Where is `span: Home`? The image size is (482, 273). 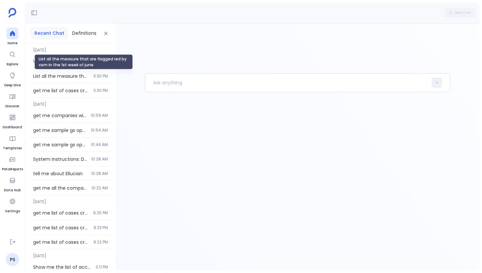 span: Home is located at coordinates (12, 43).